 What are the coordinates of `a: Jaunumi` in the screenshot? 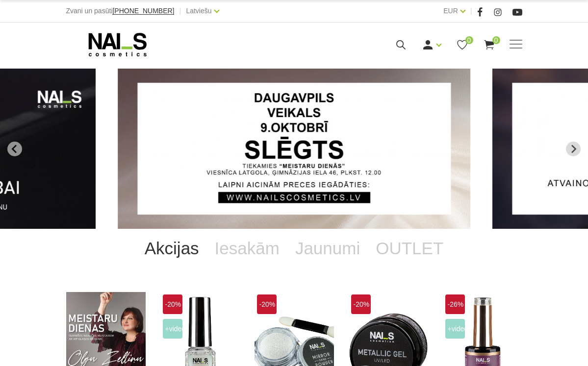 It's located at (328, 248).